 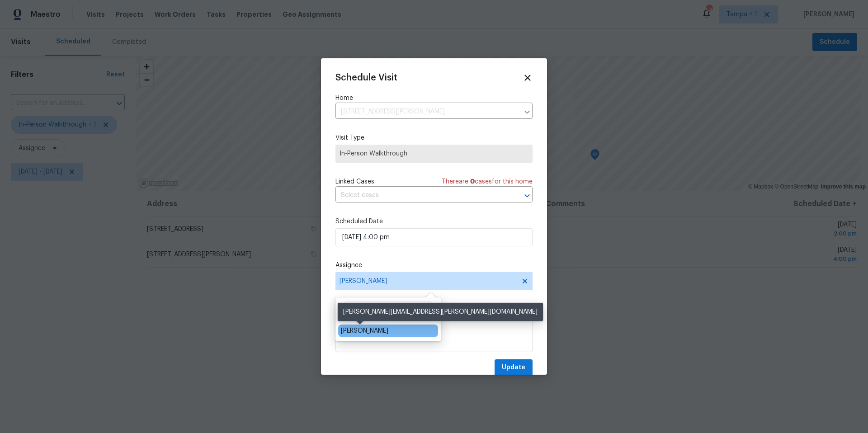 I want to click on input: Select cases, so click(x=422, y=195).